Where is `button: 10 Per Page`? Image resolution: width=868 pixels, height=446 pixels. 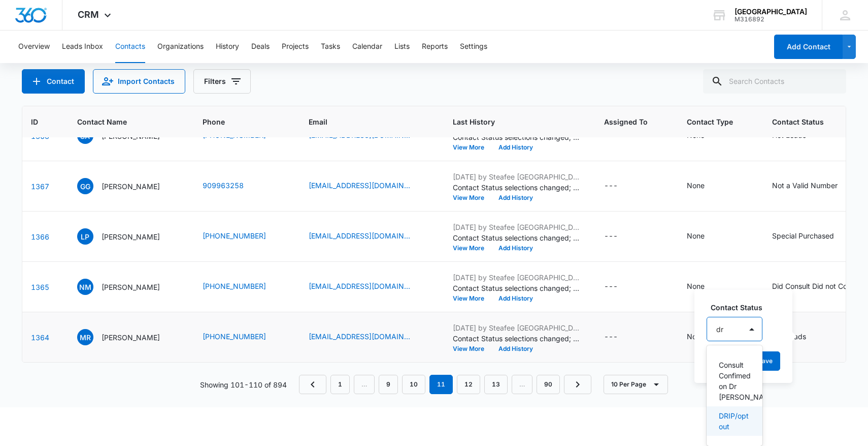 button: 10 Per Page is located at coordinates (636, 384).